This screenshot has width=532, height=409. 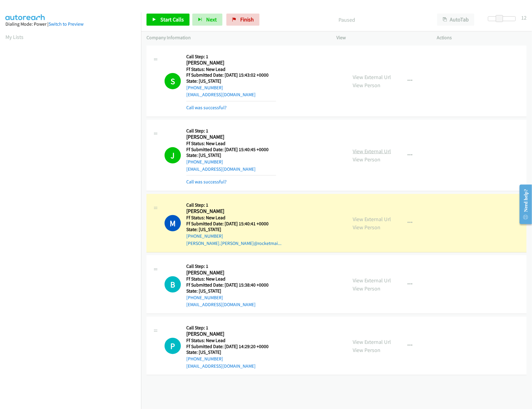 I want to click on h1: M, so click(x=173, y=223).